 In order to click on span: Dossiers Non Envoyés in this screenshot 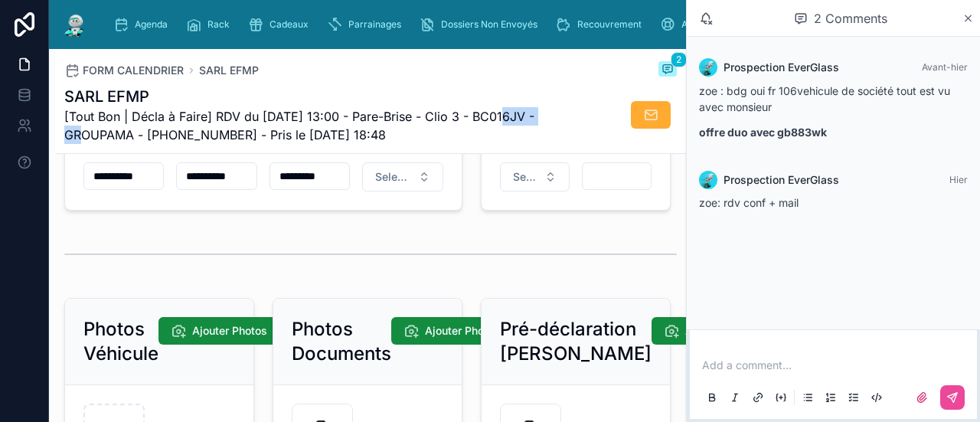, I will do `click(490, 25)`.